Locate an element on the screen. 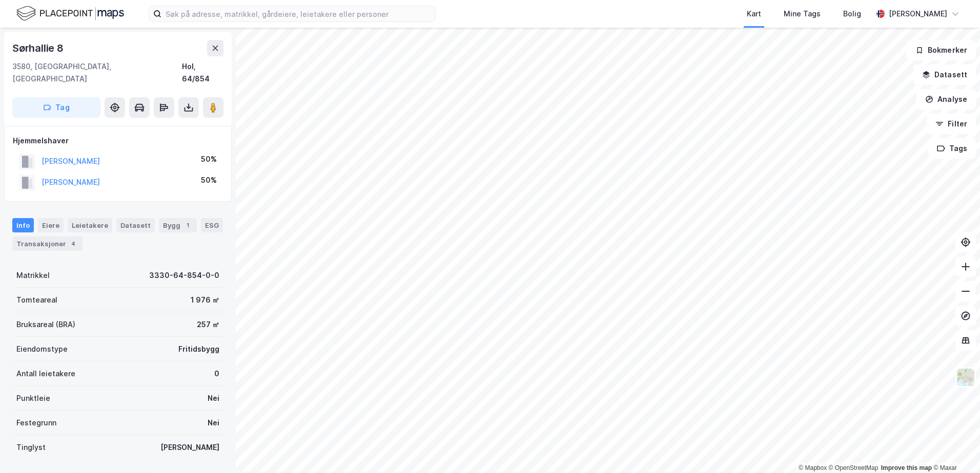  div: 0 is located at coordinates (217, 374).